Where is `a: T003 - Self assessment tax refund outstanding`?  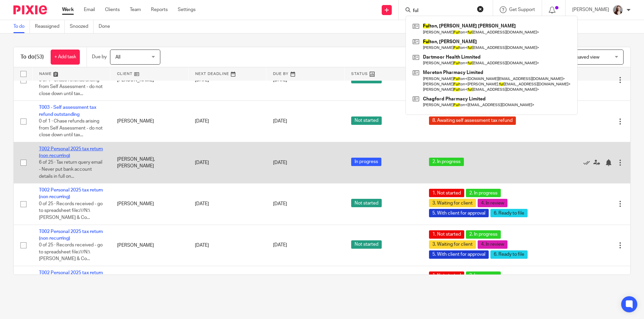 a: T003 - Self assessment tax refund outstanding is located at coordinates (68, 111).